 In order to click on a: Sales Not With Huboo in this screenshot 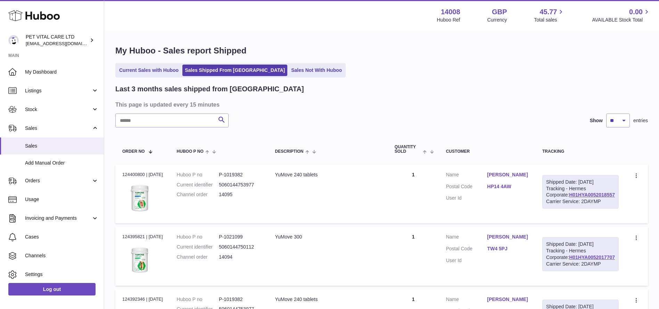, I will do `click(317, 70)`.